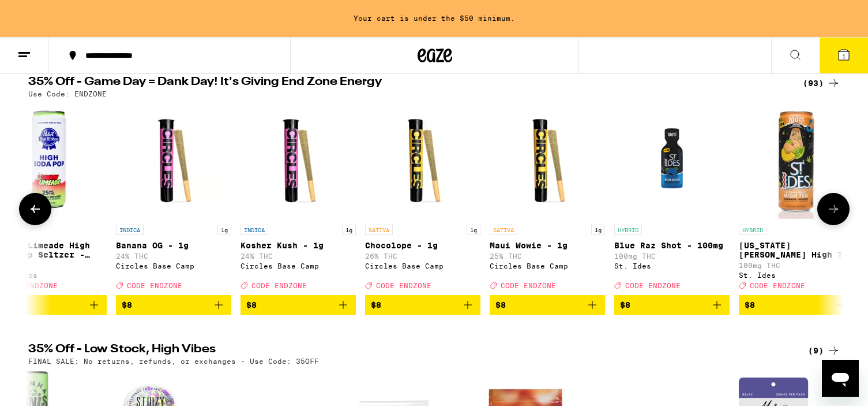 This screenshot has height=406, width=868. Describe the element at coordinates (547, 161) in the screenshot. I see `img: Circles Base Camp - Maui Wowie - 1g` at that location.